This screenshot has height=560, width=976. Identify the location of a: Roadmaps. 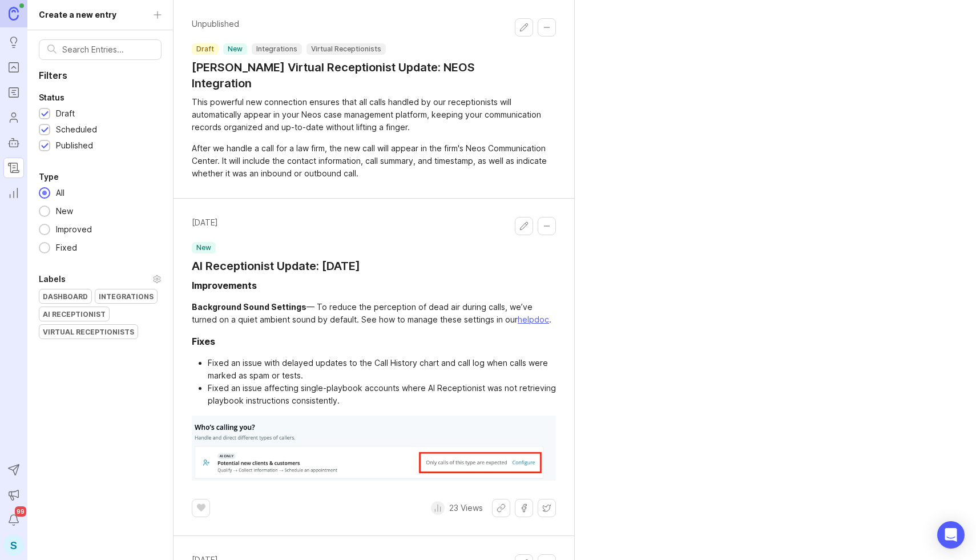
(14, 93).